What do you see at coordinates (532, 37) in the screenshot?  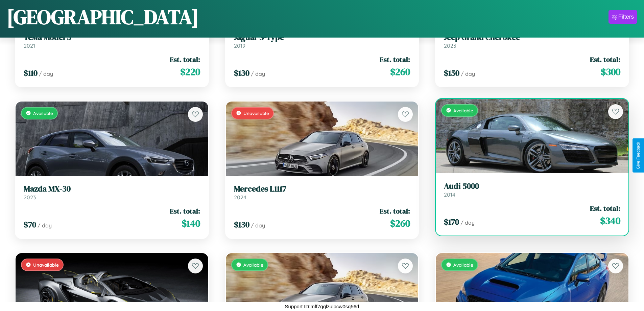 I see `h3: Jeep Grand Cherokee` at bounding box center [532, 37].